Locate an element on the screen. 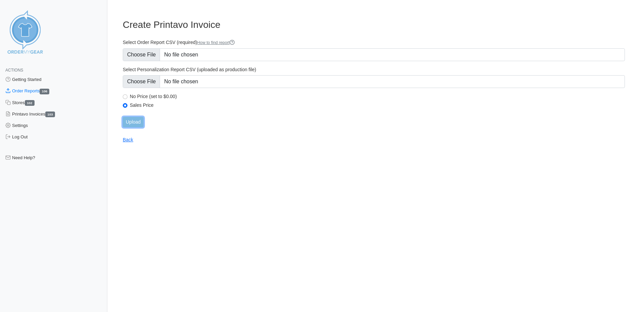 The width and height of the screenshot is (644, 312). input: Upload is located at coordinates (133, 122).